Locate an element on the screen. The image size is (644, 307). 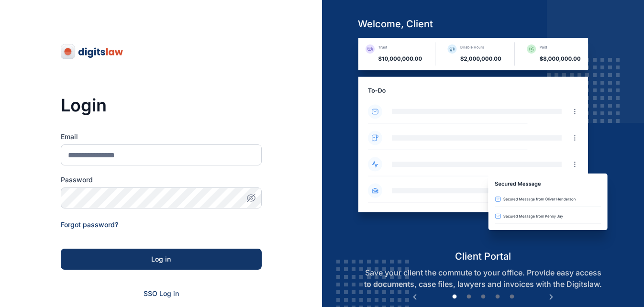
button: Previous is located at coordinates (415, 297).